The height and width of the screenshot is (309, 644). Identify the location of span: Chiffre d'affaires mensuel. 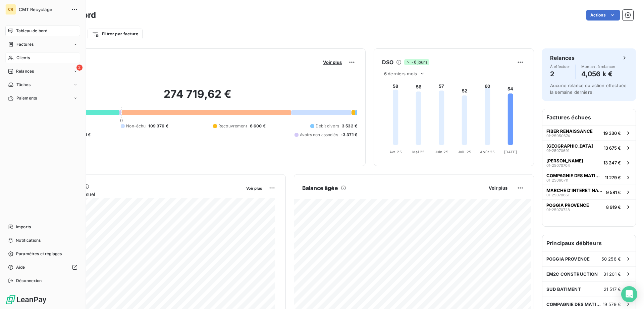
(139, 194).